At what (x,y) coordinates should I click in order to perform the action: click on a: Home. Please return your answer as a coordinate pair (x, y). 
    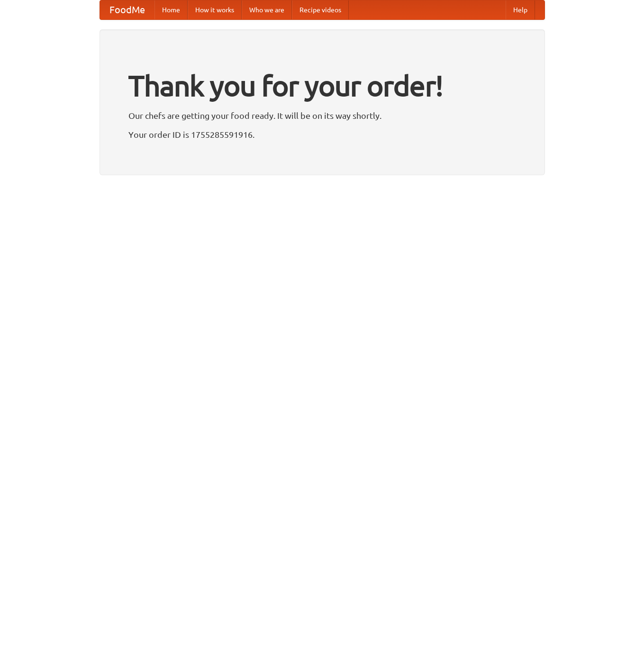
    Looking at the image, I should click on (171, 10).